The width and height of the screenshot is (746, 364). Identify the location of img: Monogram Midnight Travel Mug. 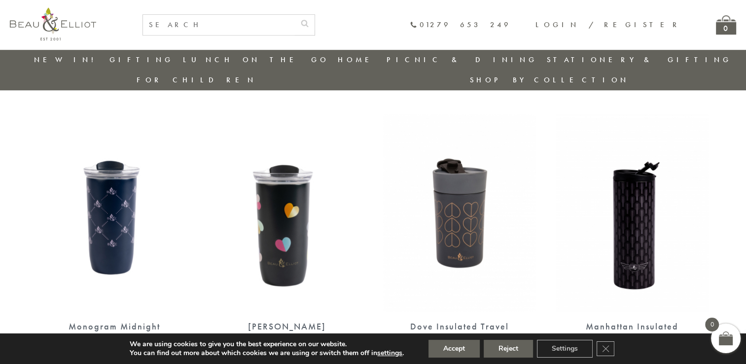
(114, 213).